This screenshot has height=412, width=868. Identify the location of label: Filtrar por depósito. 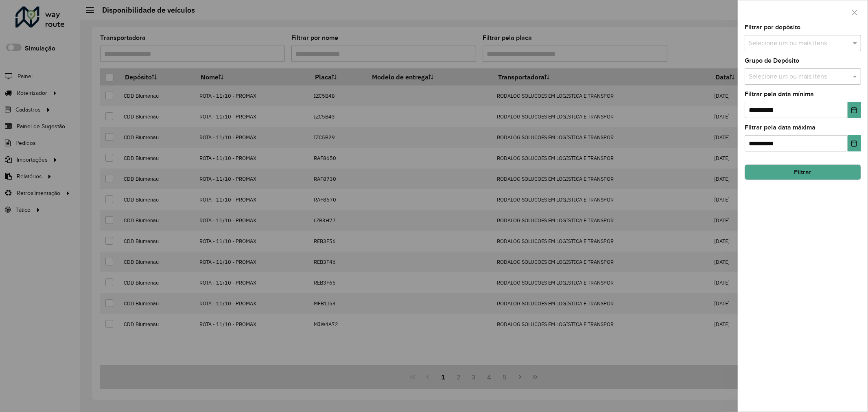
(773, 27).